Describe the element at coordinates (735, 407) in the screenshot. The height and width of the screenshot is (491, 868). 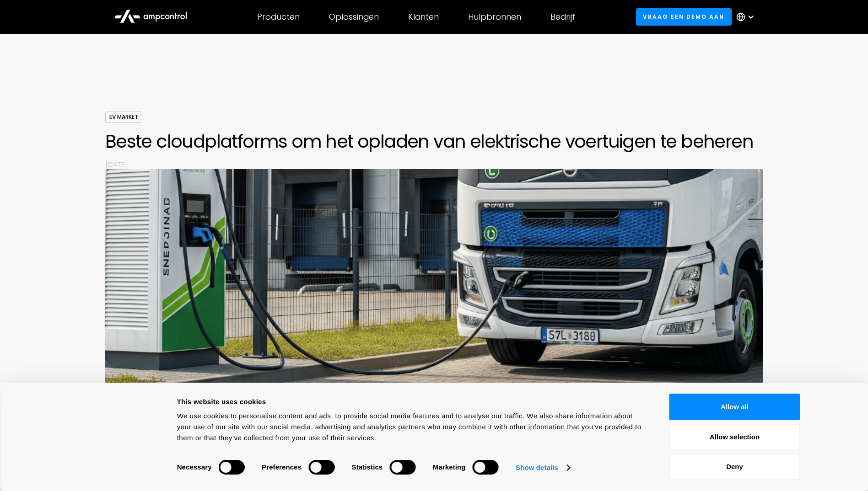
I see `button: Allow all` at that location.